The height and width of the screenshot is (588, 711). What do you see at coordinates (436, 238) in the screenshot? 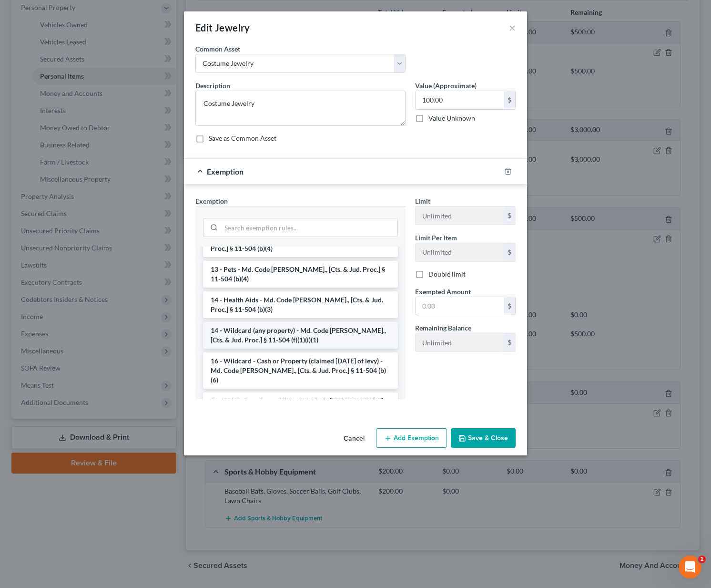
I see `label: Limit Per Item` at bounding box center [436, 238].